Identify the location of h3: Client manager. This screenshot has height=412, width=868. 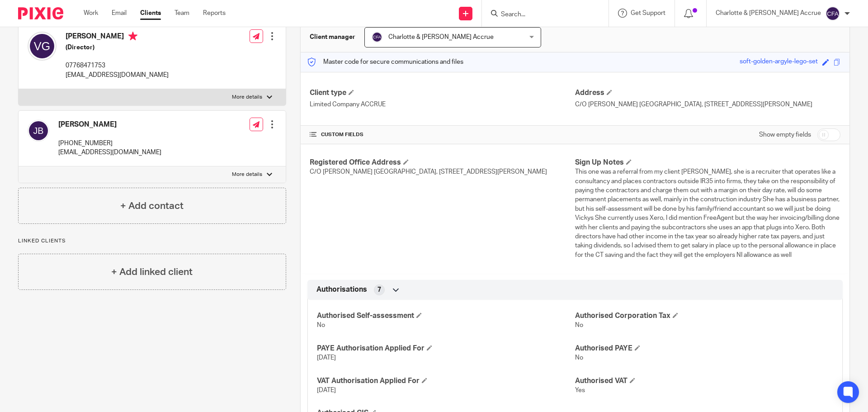
(332, 37).